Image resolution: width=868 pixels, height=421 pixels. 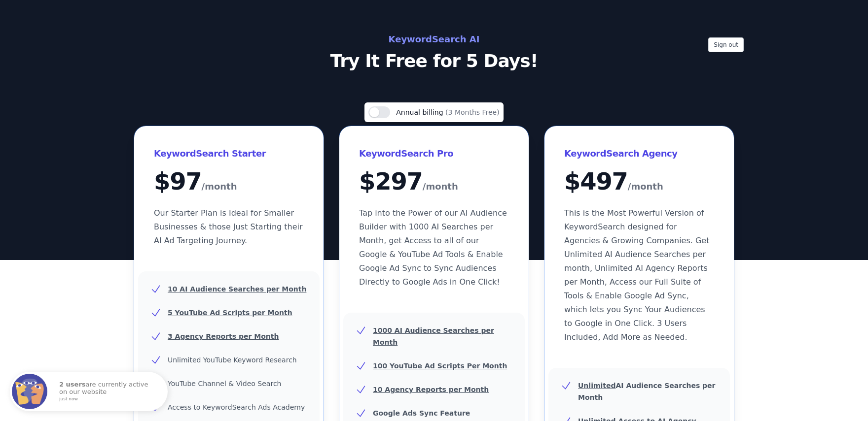 I want to click on span: Annual billing, so click(x=420, y=112).